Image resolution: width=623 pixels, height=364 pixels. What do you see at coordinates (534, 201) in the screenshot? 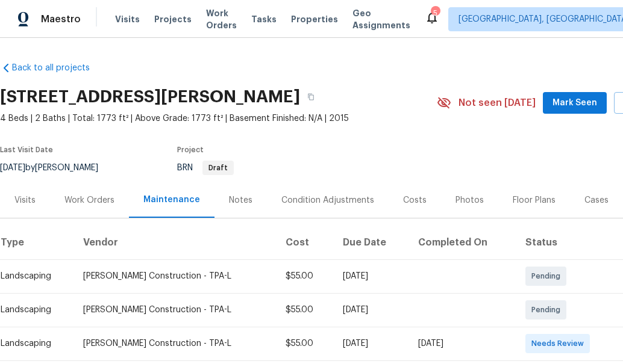
I see `div: Floor Plans` at bounding box center [534, 201].